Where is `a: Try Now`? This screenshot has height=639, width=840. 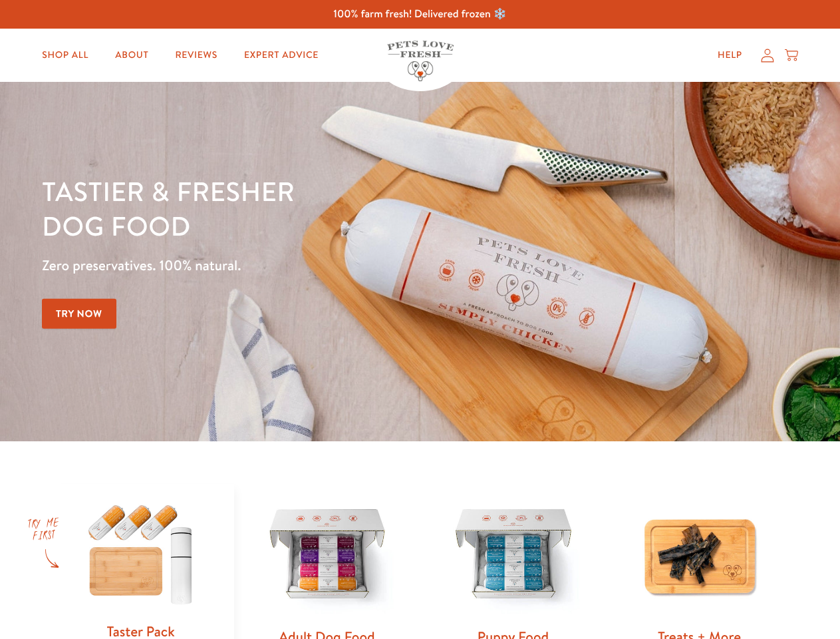
a: Try Now is located at coordinates (79, 313).